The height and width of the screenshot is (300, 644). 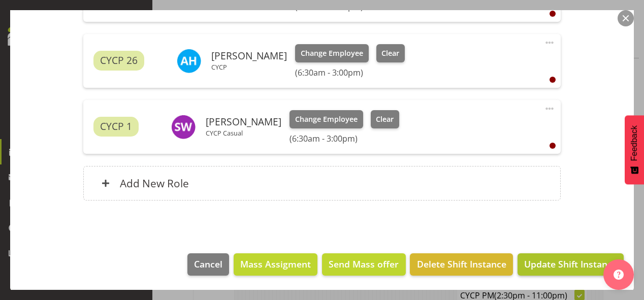 I want to click on p: CYCP Casual, so click(x=243, y=133).